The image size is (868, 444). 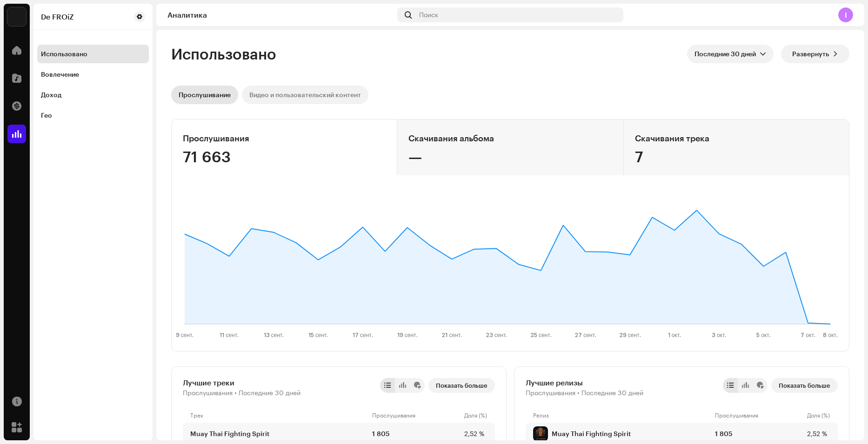 What do you see at coordinates (229, 336) in the screenshot?
I see `text: 11 сент.` at bounding box center [229, 336].